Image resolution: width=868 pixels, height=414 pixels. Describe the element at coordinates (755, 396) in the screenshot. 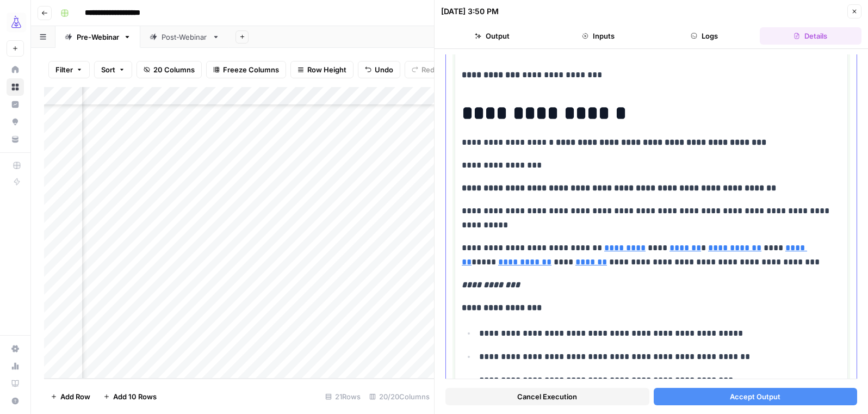

I see `button: Accept Output` at that location.